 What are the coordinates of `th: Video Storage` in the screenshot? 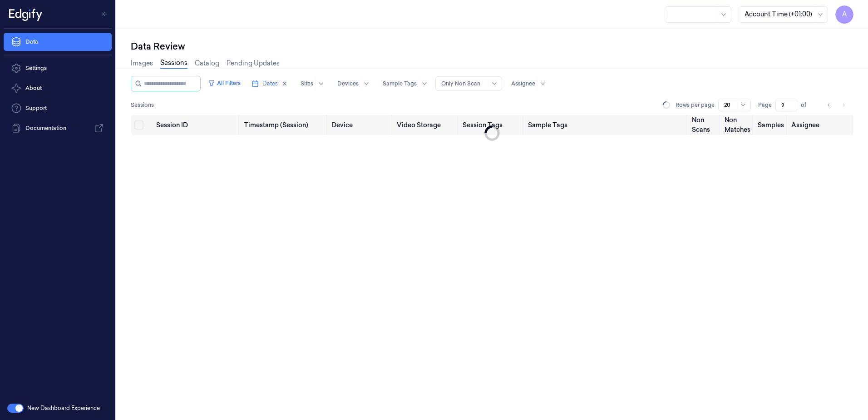 It's located at (426, 125).